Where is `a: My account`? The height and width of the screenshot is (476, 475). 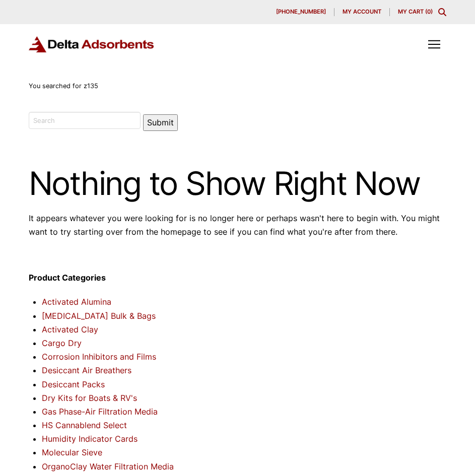
a: My account is located at coordinates (362, 12).